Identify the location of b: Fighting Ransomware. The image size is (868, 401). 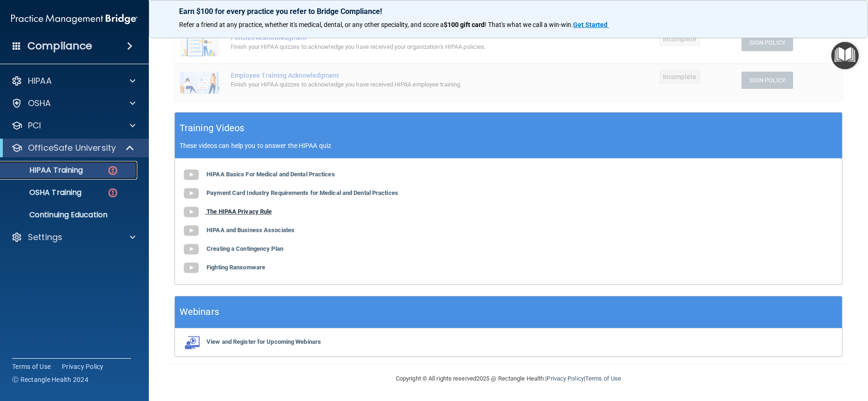
(236, 267).